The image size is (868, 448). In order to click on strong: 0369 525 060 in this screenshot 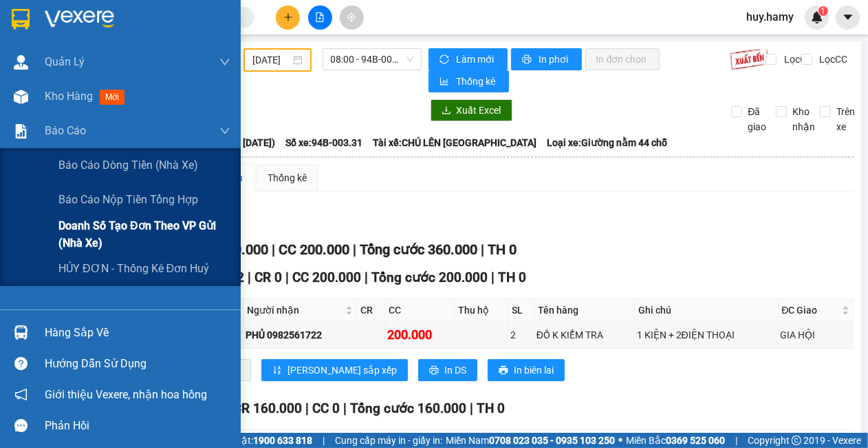, I will do `click(695, 440)`.